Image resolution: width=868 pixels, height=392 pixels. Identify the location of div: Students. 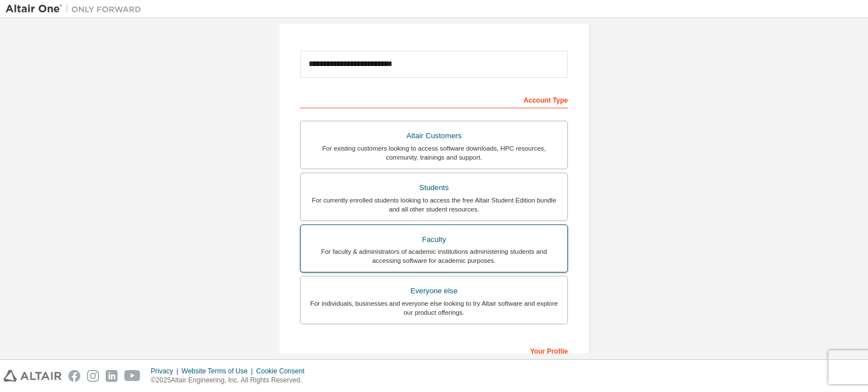
(434, 188).